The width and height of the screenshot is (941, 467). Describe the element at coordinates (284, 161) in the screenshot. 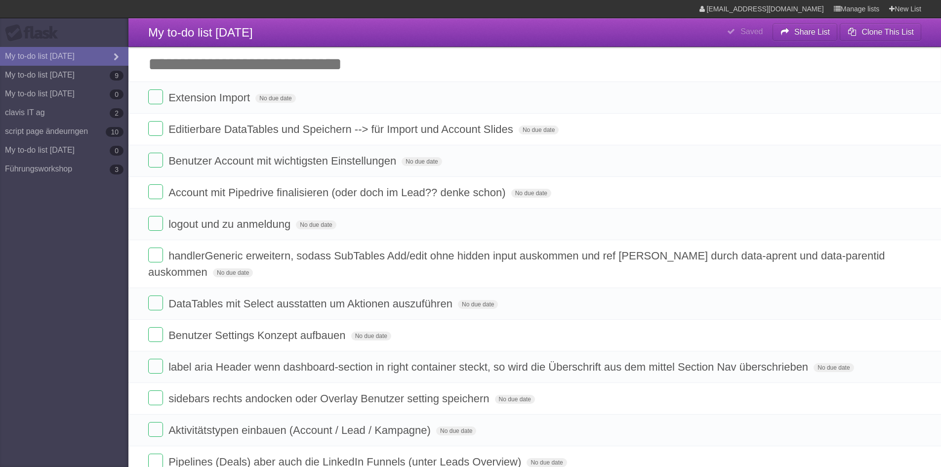

I see `span: Benutzer Account mit wichtigsten Einstellungen` at that location.